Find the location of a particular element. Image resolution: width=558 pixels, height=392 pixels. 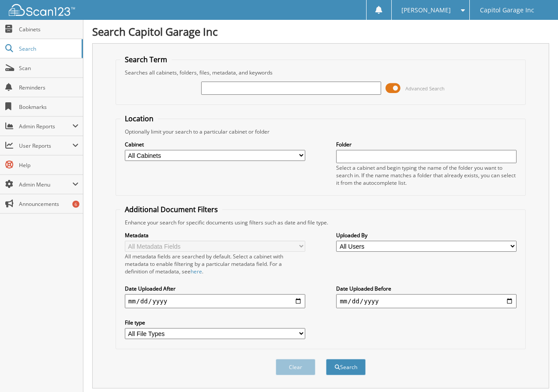

legend: Location is located at coordinates (139, 118).